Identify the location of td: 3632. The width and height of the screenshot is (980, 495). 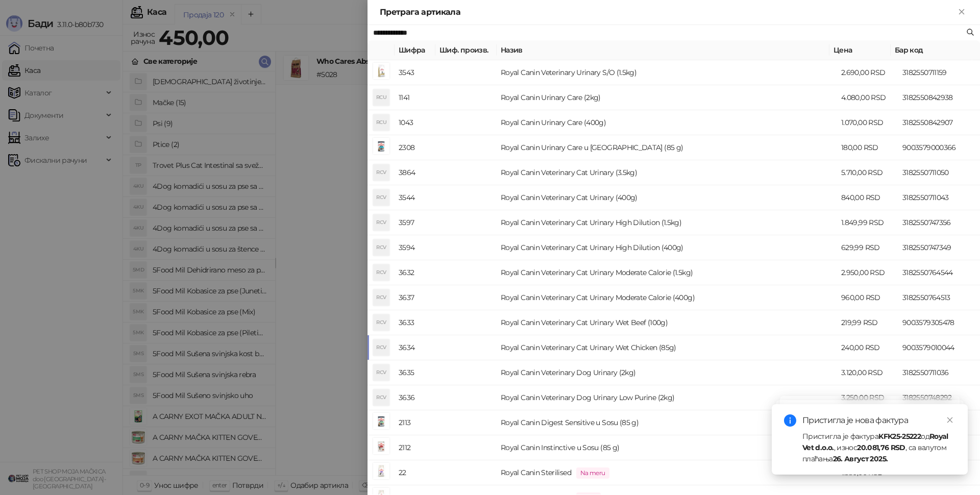
(415, 272).